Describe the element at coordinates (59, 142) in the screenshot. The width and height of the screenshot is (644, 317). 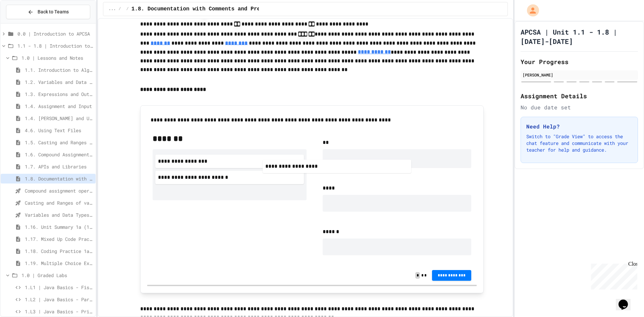
I see `span: 1.5. Casting and Ranges of Values` at that location.